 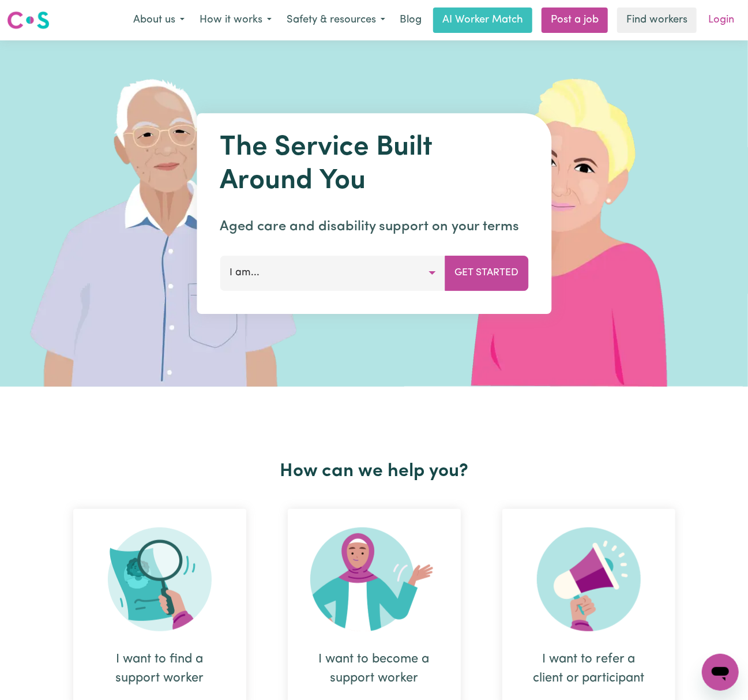 I want to click on a: Careseekers logo, so click(x=29, y=20).